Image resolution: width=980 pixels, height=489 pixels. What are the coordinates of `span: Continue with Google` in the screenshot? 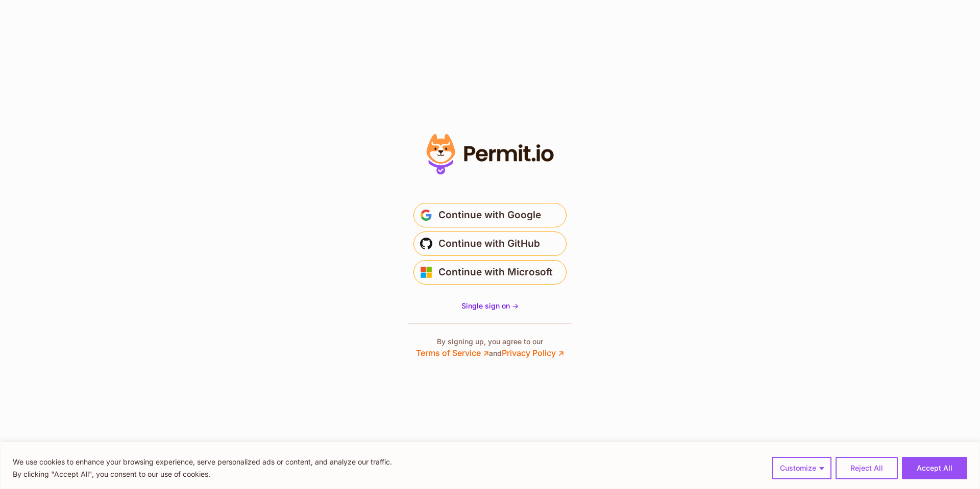 It's located at (489, 216).